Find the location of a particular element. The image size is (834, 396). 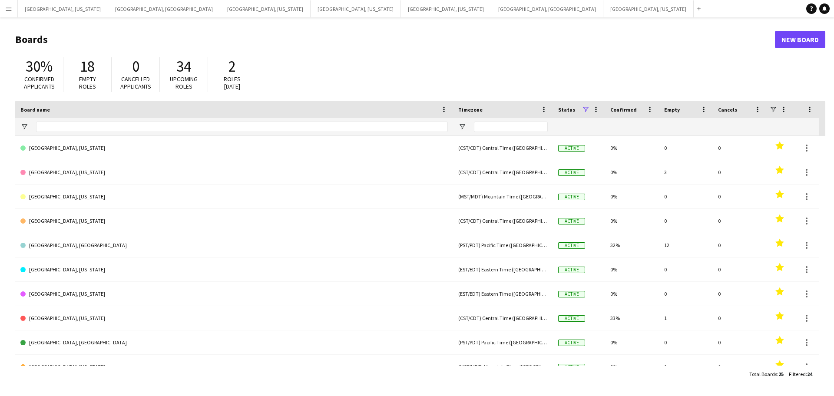

span: Empty roles is located at coordinates (87, 83).